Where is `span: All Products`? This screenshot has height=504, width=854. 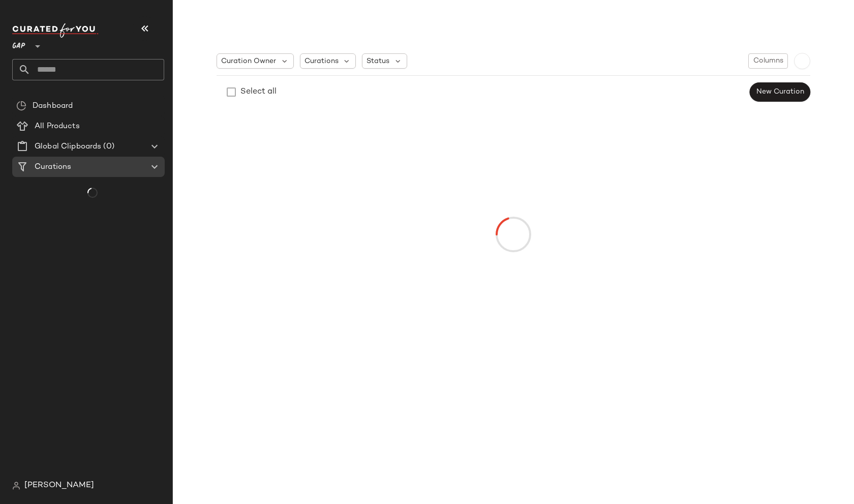
span: All Products is located at coordinates (57, 126).